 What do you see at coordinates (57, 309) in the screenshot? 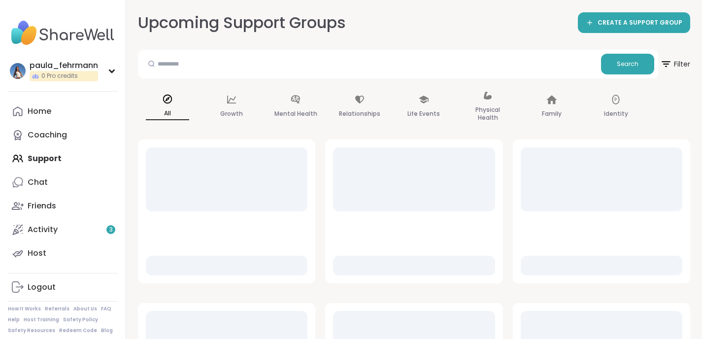
I see `a: Referrals` at bounding box center [57, 309].